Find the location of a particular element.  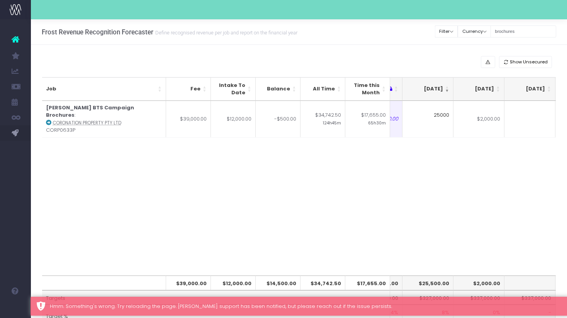

img: images/default_profile_image.png is located at coordinates (15, 308).